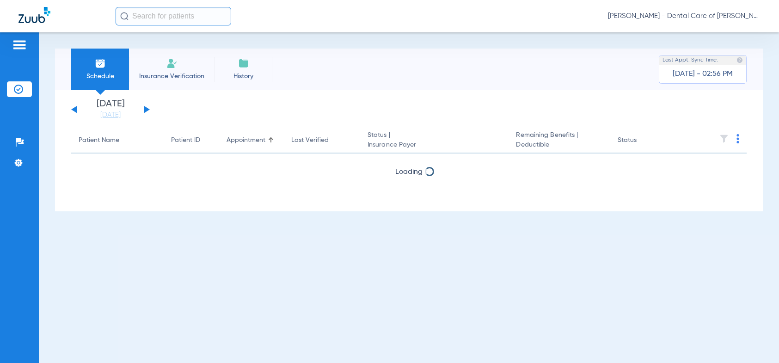 The width and height of the screenshot is (779, 363). I want to click on span: History, so click(243, 76).